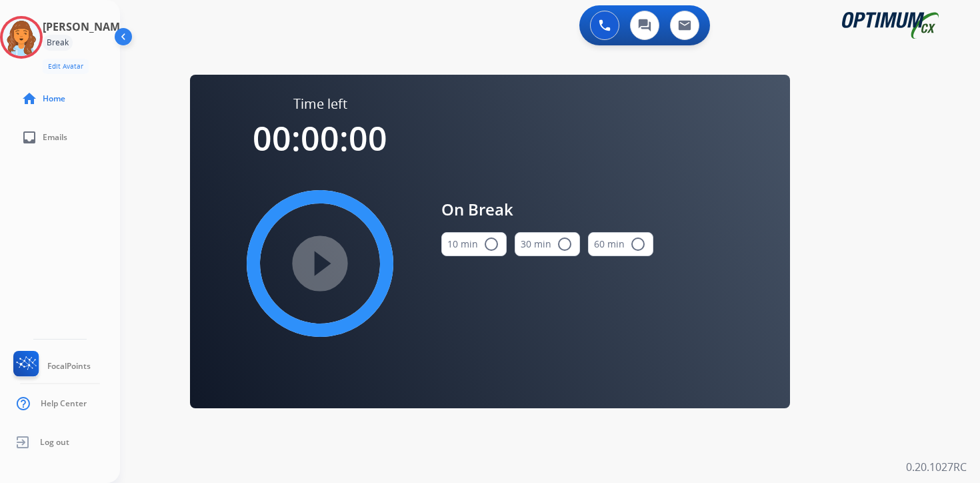  What do you see at coordinates (29, 137) in the screenshot?
I see `mat-icon: inbox` at bounding box center [29, 137].